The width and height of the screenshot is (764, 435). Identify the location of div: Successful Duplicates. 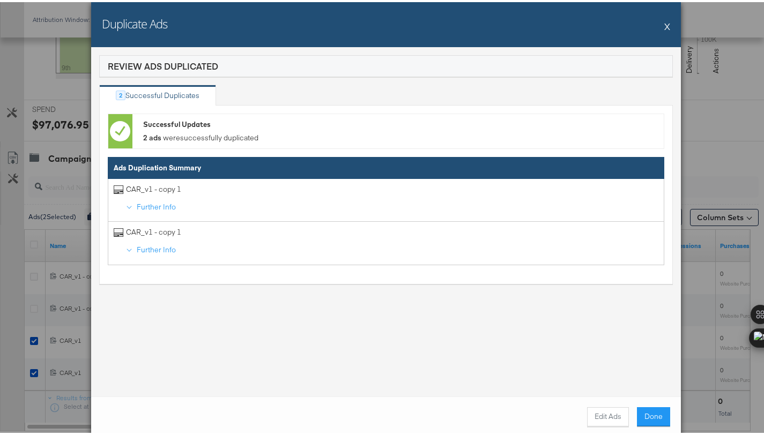
(162, 93).